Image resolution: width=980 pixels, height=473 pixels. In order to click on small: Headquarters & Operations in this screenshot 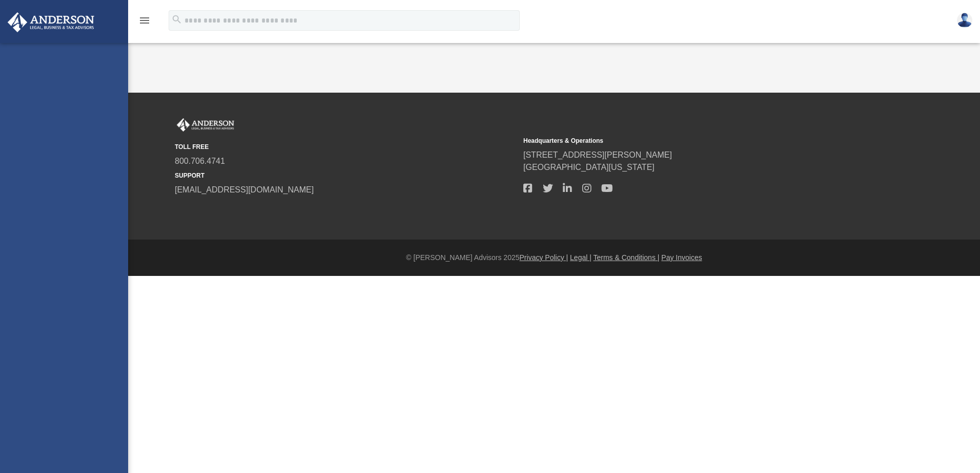, I will do `click(694, 141)`.